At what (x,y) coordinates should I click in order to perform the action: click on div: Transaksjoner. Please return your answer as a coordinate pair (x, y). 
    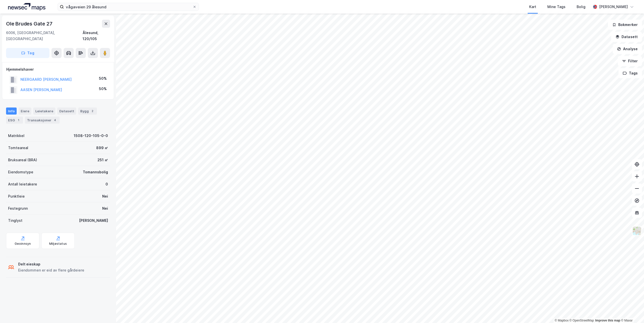
    Looking at the image, I should click on (42, 120).